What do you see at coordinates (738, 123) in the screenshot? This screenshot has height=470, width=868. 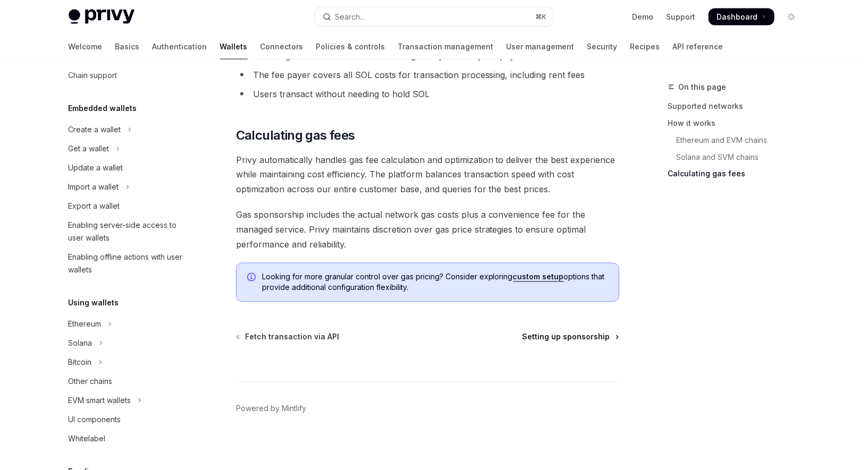 I see `a: How it works` at bounding box center [738, 123].